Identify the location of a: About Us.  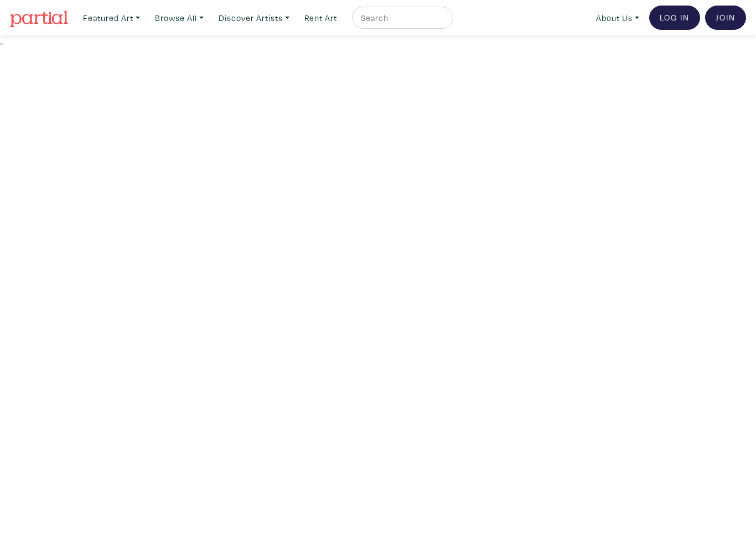
(617, 17).